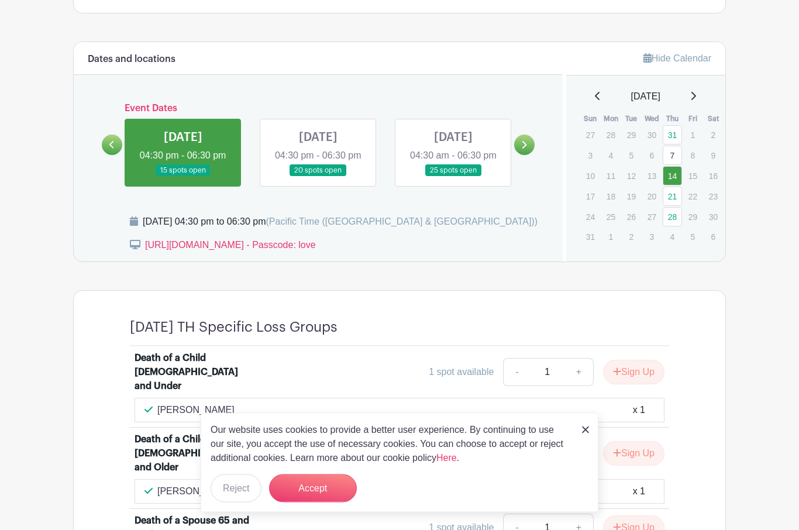 The image size is (799, 530). Describe the element at coordinates (590, 237) in the screenshot. I see `p: 31` at that location.